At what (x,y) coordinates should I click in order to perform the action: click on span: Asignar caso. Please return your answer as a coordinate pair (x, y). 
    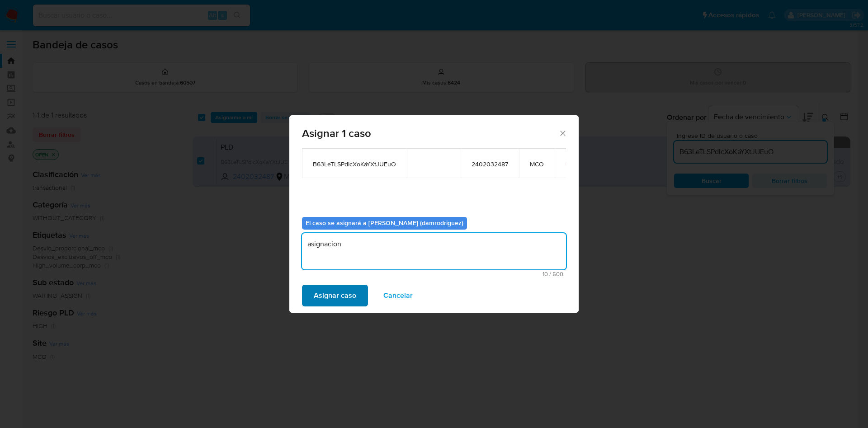
    Looking at the image, I should click on (335, 295).